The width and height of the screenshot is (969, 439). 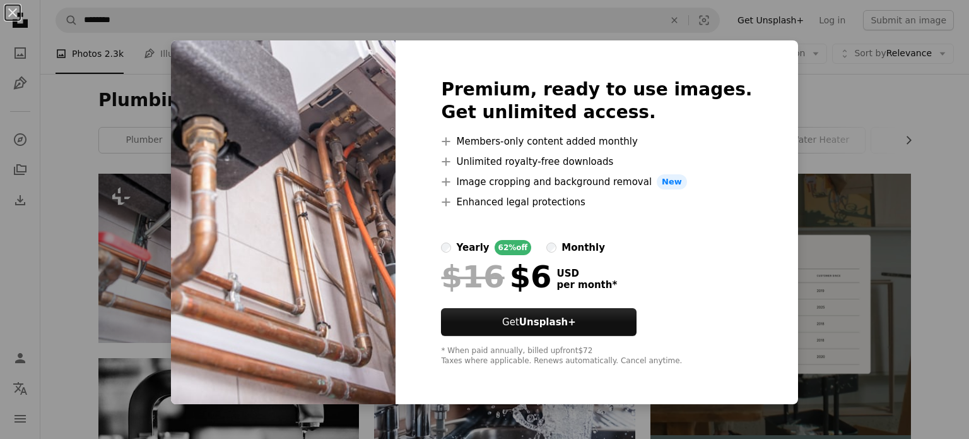 What do you see at coordinates (672, 182) in the screenshot?
I see `span: New` at bounding box center [672, 182].